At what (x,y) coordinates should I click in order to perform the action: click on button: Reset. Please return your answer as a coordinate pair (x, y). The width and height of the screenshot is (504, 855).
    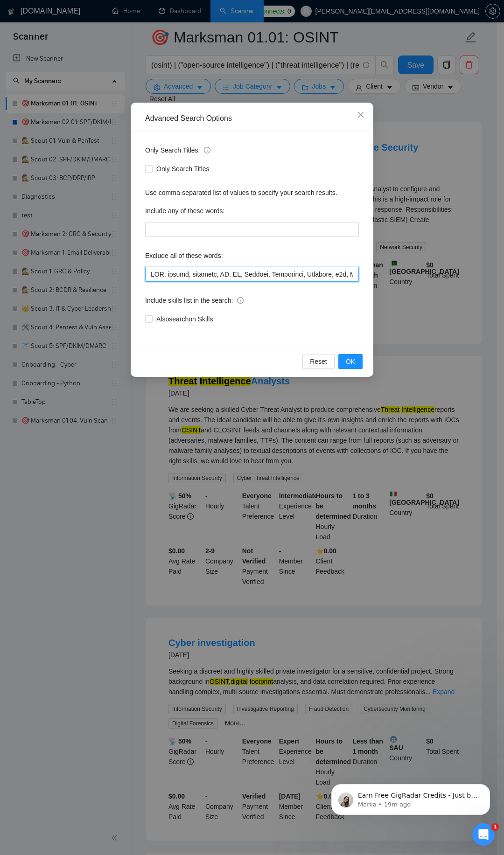
    Looking at the image, I should click on (318, 362).